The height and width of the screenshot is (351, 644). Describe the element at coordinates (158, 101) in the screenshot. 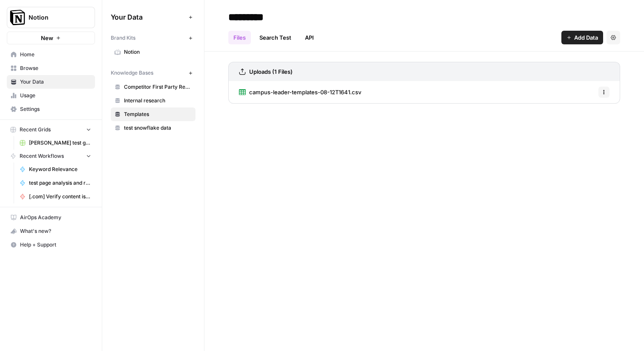

I see `span: Internal research` at that location.